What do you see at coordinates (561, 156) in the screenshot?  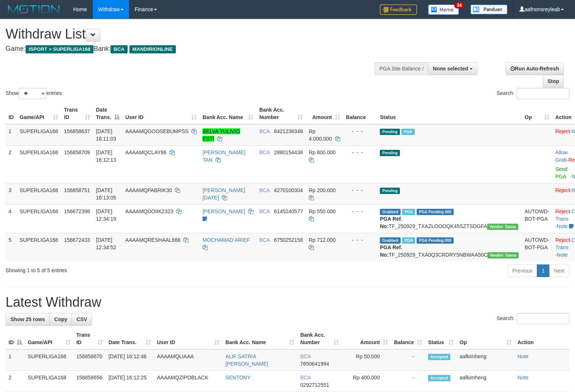 I see `a: Allow Grab` at bounding box center [561, 156].